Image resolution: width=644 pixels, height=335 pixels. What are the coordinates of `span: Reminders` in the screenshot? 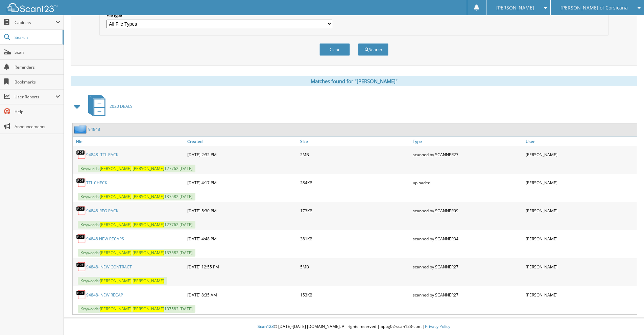 It's located at (37, 67).